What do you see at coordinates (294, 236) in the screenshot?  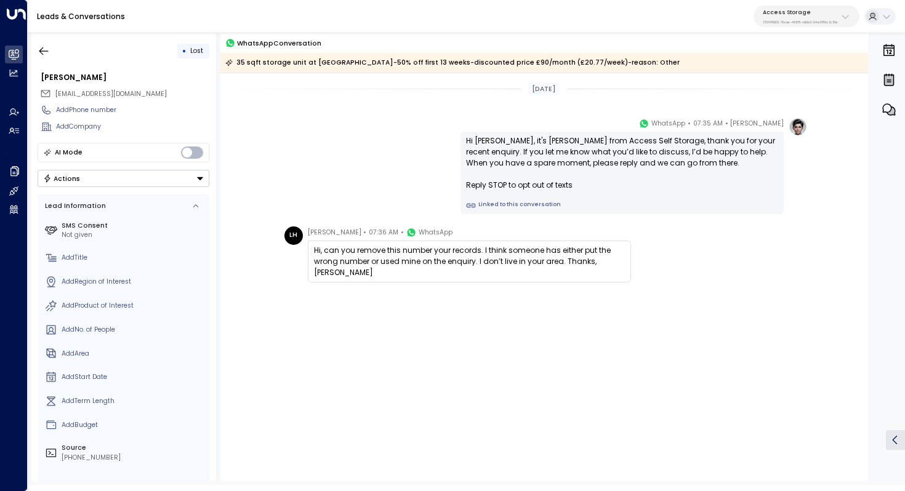 I see `div: LH` at bounding box center [294, 236].